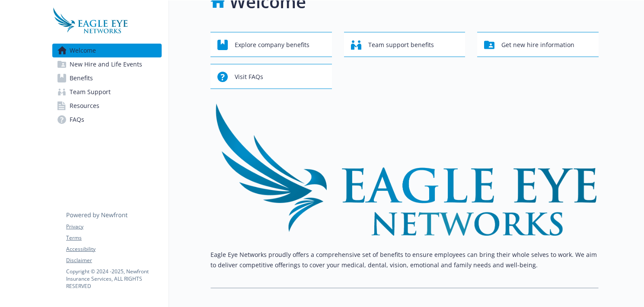 The width and height of the screenshot is (644, 307). What do you see at coordinates (405, 45) in the screenshot?
I see `button: Team support benefits` at bounding box center [405, 45].